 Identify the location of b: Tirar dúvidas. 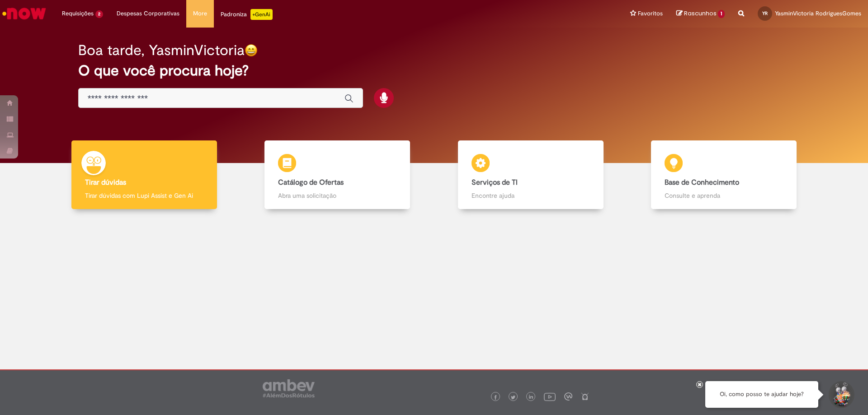
(105, 182).